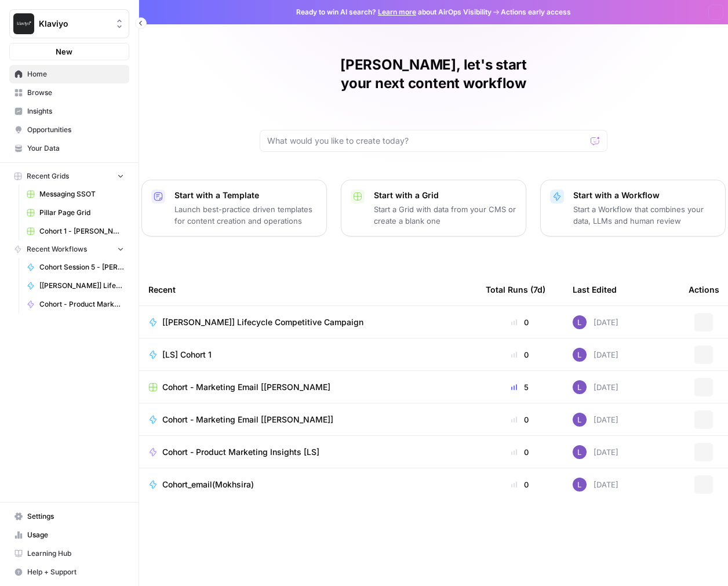 The image size is (728, 586). Describe the element at coordinates (69, 111) in the screenshot. I see `a: Insights` at that location.